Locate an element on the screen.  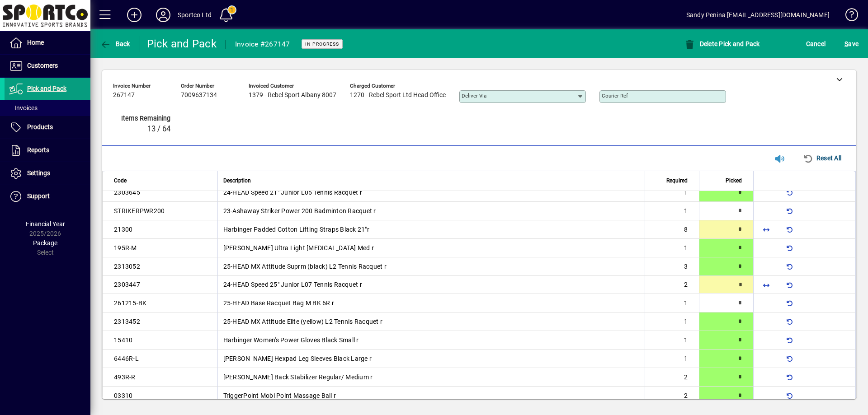
span: Home is located at coordinates (35, 42).